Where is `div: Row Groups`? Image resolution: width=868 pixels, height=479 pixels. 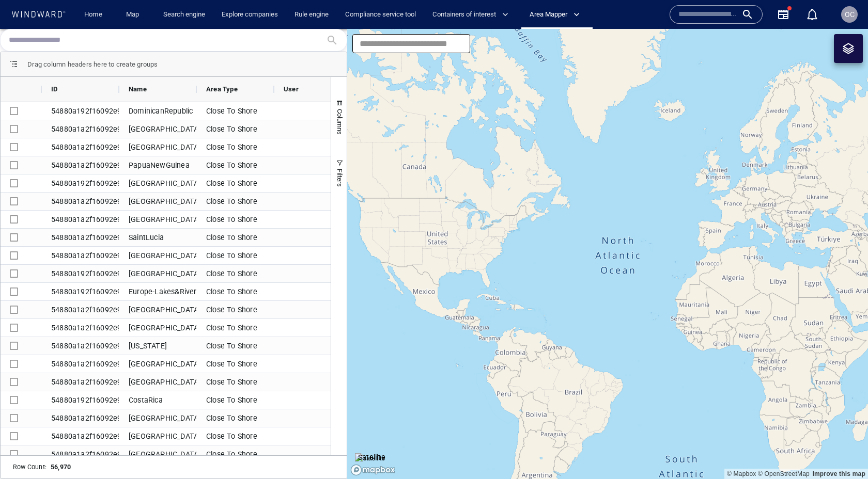
div: Row Groups is located at coordinates (93, 64).